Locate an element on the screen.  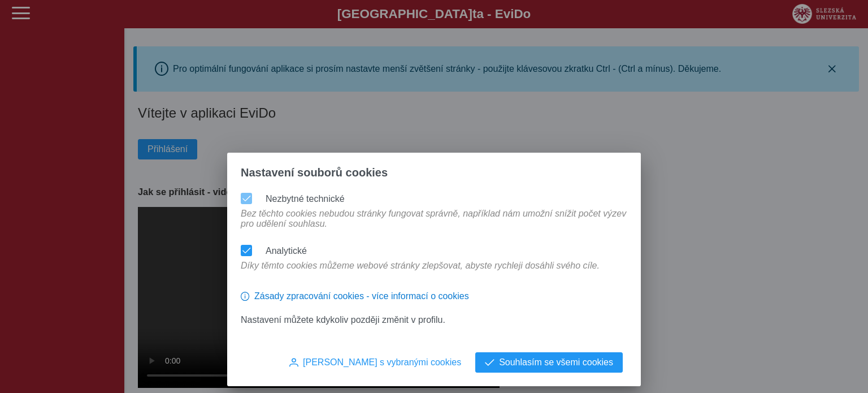
span: Souhlasím se všemi cookies is located at coordinates (556, 362).